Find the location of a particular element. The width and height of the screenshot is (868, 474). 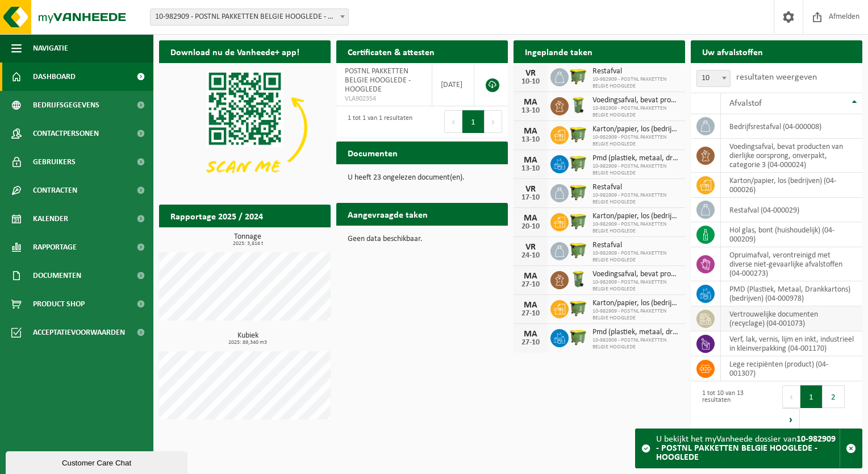

div: 1 tot 1 van 1 resultaten is located at coordinates (377, 122).